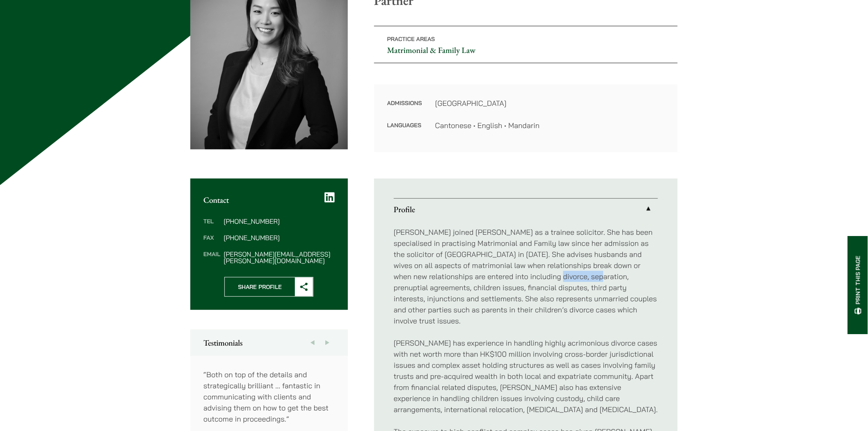  What do you see at coordinates (269, 396) in the screenshot?
I see `p: “Both on top of the details and strategically brilliant … fantastic in communicating with clients...` at bounding box center [269, 396].